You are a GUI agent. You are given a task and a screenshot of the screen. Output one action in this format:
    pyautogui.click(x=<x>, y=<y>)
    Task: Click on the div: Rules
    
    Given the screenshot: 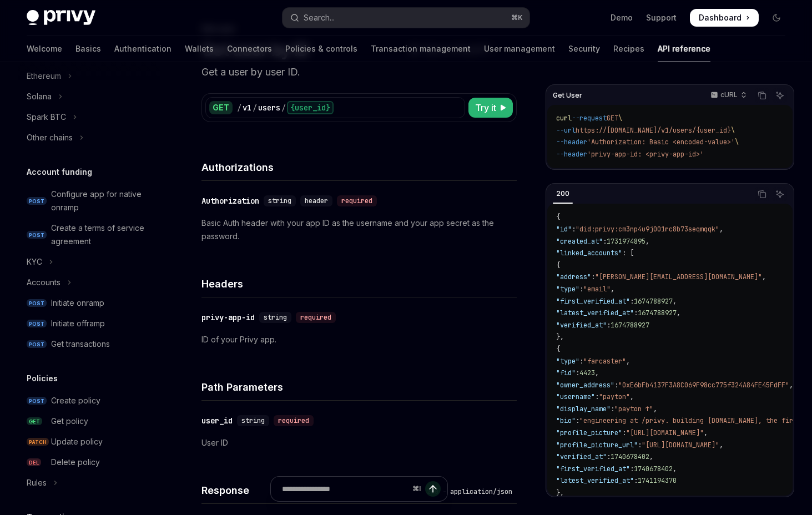 What is the action you would take?
    pyautogui.click(x=37, y=483)
    